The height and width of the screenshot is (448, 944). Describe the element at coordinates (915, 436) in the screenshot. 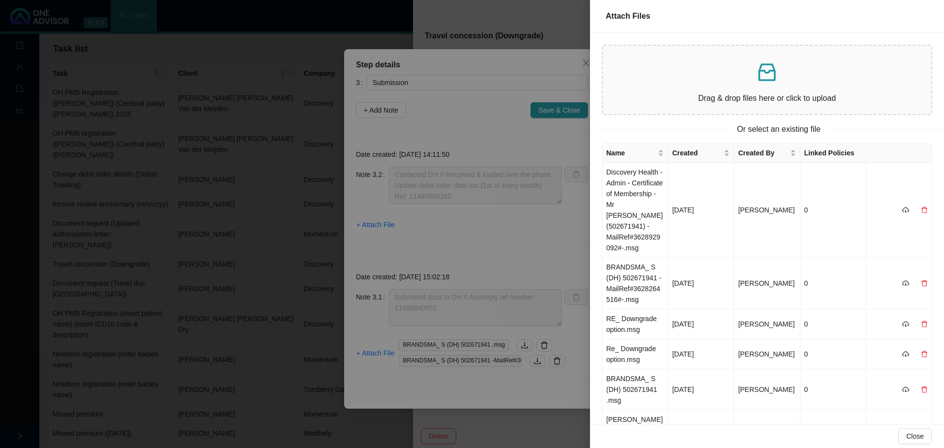

I see `span: Close` at that location.